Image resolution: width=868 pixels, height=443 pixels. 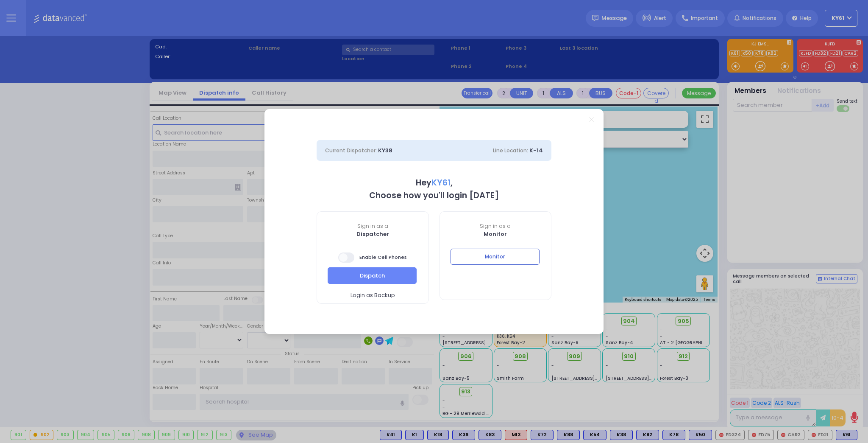 What do you see at coordinates (373, 234) in the screenshot?
I see `b: Dispatcher` at bounding box center [373, 234].